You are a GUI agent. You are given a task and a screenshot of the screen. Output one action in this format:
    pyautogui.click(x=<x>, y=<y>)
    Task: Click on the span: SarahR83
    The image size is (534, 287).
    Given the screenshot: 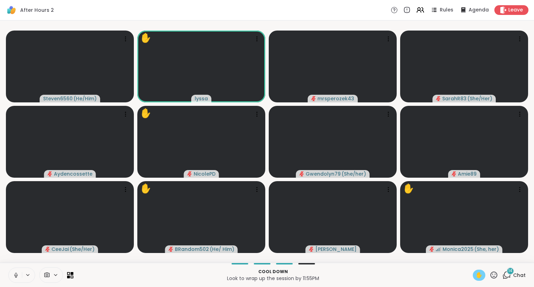 What is the action you would take?
    pyautogui.click(x=454, y=99)
    